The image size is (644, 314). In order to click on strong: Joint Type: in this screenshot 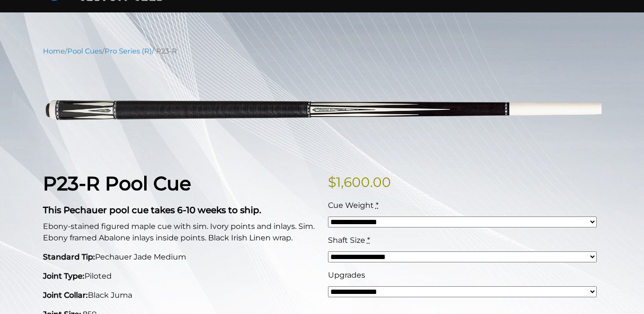, I will do `click(64, 276)`.